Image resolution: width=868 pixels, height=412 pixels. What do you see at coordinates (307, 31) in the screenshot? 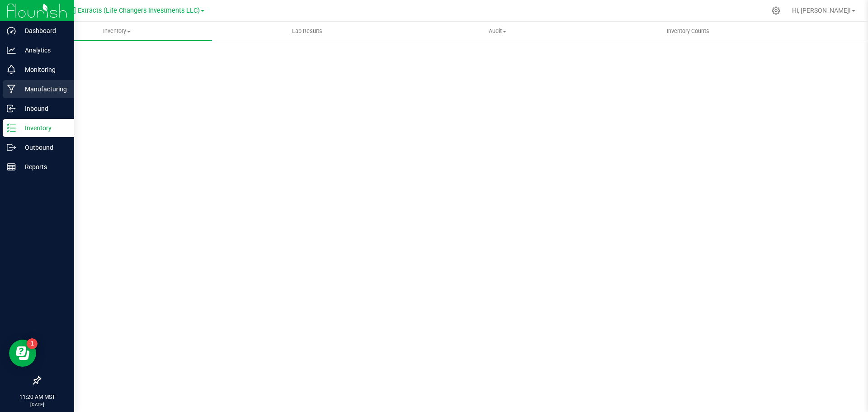
I see `a: Lab Results` at bounding box center [307, 31].